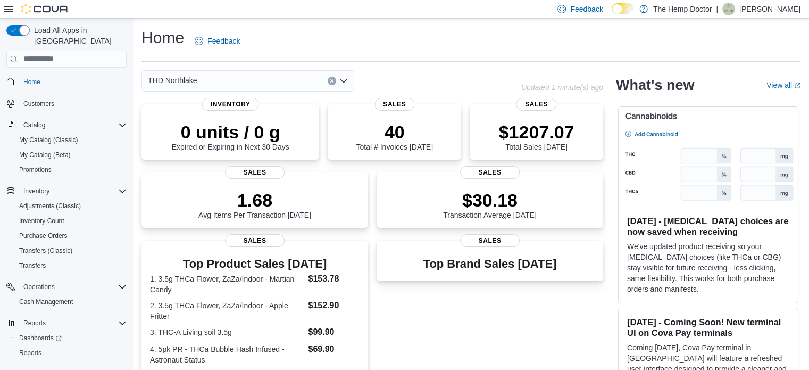 The width and height of the screenshot is (809, 370). What do you see at coordinates (798, 86) in the screenshot?
I see `svg: External link` at bounding box center [798, 86].